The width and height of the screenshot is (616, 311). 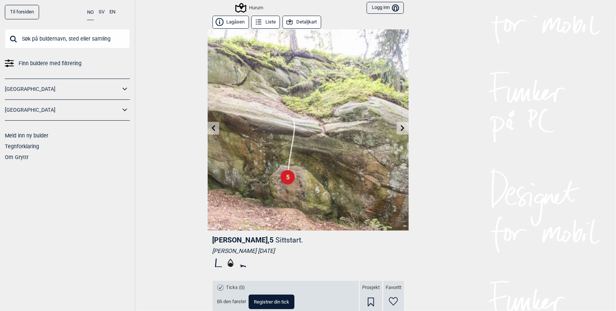 I want to click on button: Registrer din tick, so click(x=271, y=301).